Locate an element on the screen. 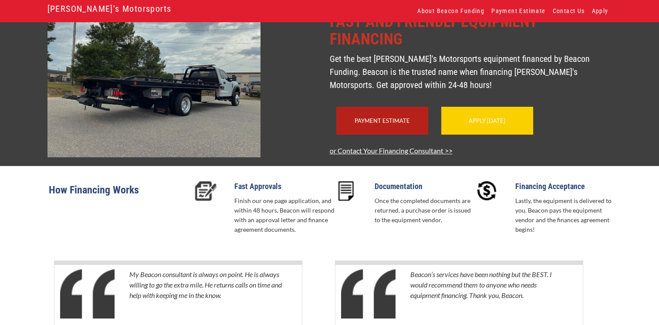 The width and height of the screenshot is (659, 325). p: Once the completed documents are returned, a purchase order is issued to the equipment vendor. is located at coordinates (425, 210).